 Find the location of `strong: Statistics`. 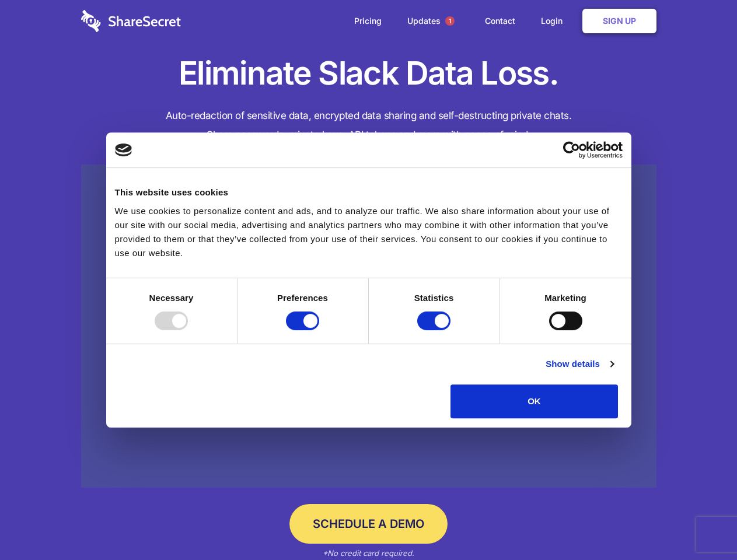

strong: Statistics is located at coordinates (434, 298).